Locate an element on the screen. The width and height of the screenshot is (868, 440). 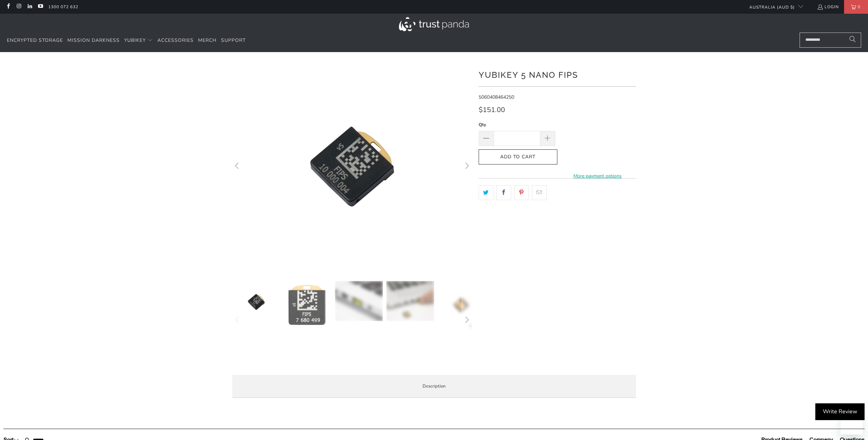
a: Share this on Facebook is located at coordinates (504, 193).